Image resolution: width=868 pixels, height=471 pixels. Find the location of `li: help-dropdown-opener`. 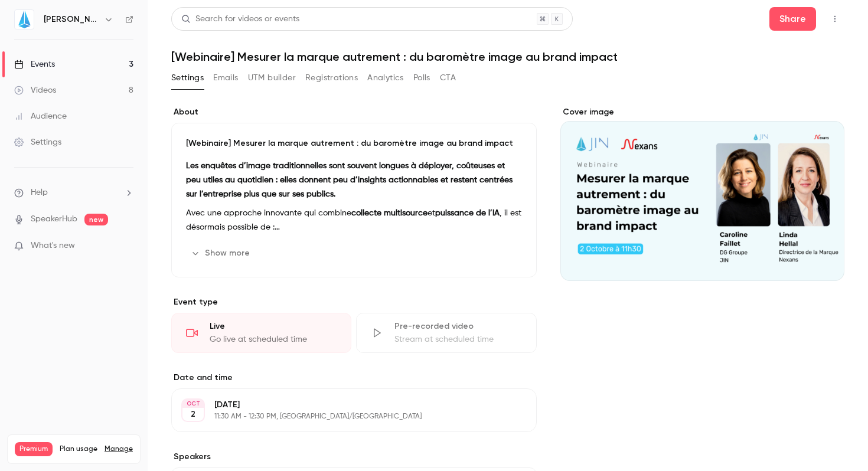

li: help-dropdown-opener is located at coordinates (74, 193).